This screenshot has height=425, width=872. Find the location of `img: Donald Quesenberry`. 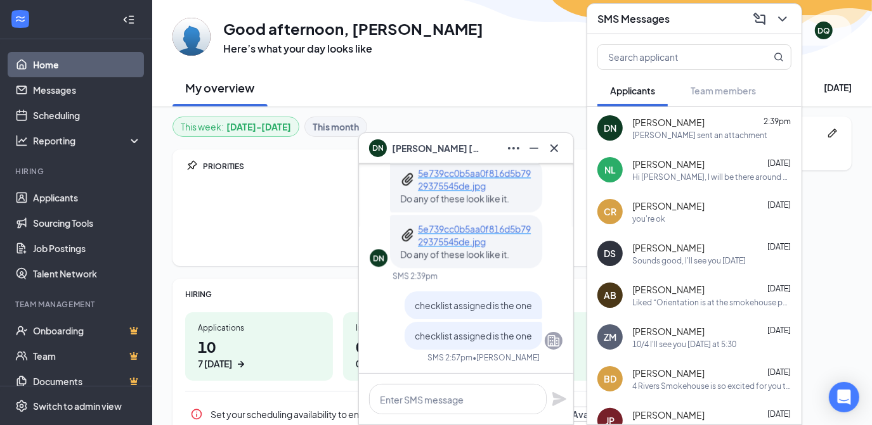

img: Donald Quesenberry is located at coordinates (191, 37).